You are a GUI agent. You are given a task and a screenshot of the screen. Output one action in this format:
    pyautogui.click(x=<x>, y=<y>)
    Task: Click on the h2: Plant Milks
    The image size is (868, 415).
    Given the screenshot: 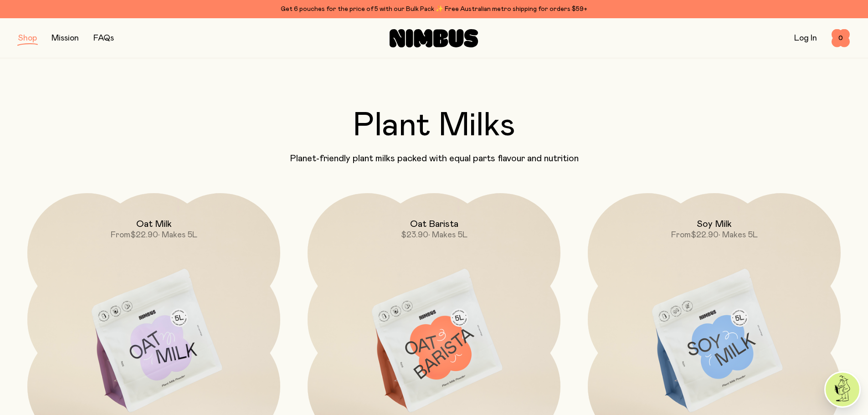 What is the action you would take?
    pyautogui.click(x=433, y=126)
    